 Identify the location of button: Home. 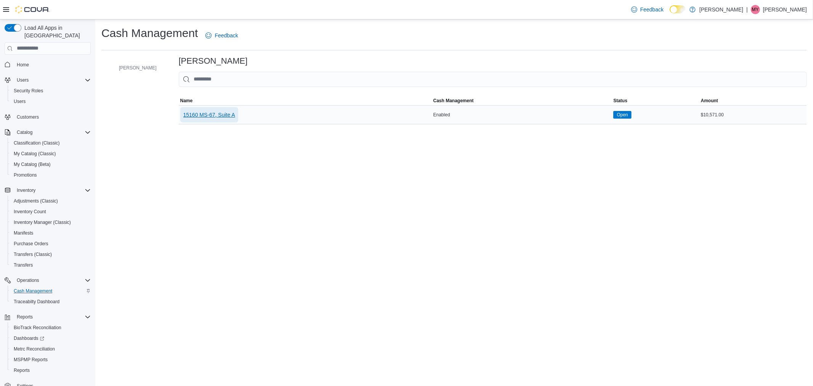
(48, 64).